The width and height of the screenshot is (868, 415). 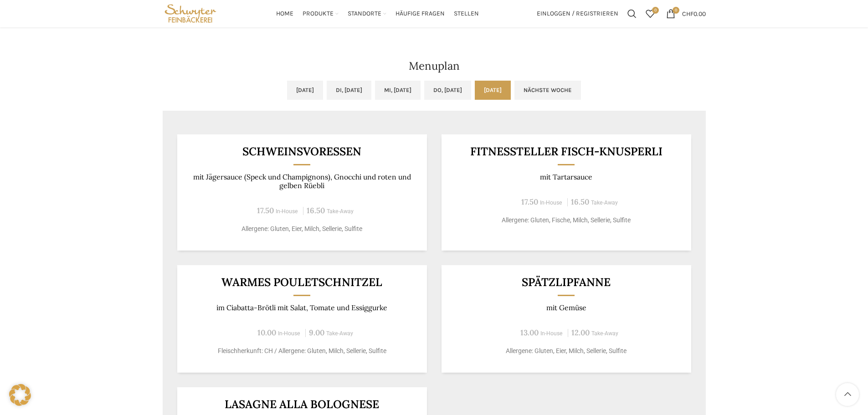 I want to click on a: Nächste Woche, so click(x=548, y=91).